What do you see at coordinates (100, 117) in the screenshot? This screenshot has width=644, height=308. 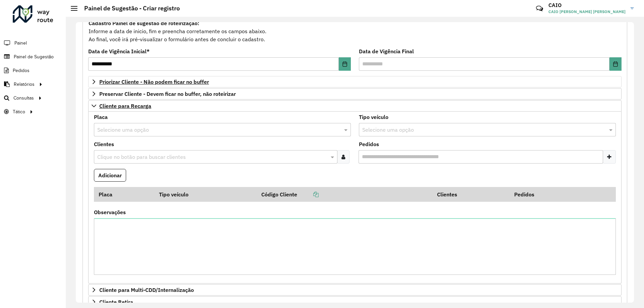 I see `label: Placa` at bounding box center [100, 117].